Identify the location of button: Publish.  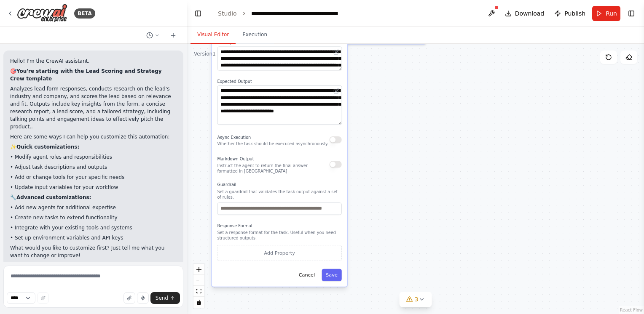
(570, 14).